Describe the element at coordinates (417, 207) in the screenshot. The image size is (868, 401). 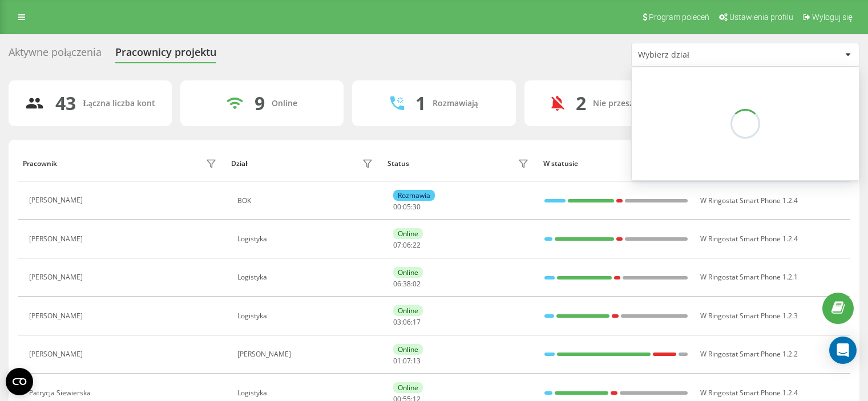
I see `span: 30` at that location.